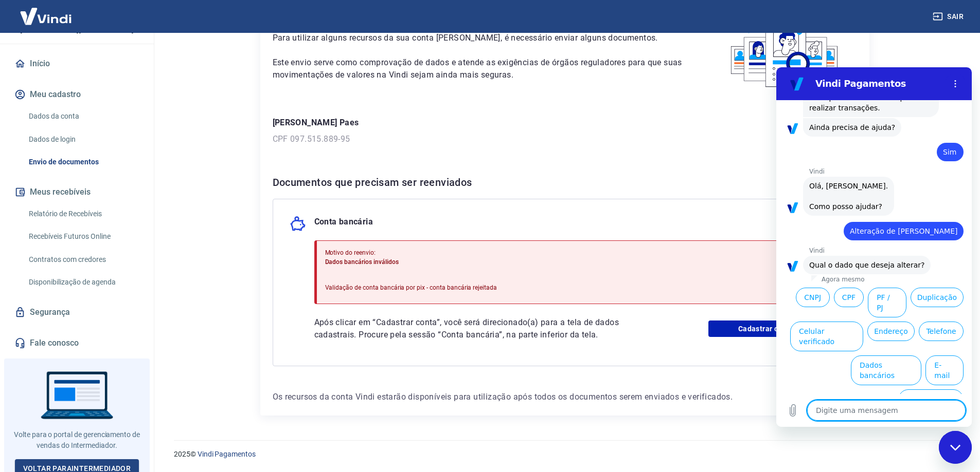 The height and width of the screenshot is (472, 980). What do you see at coordinates (83, 236) in the screenshot?
I see `a: Recebíveis Futuros Online` at bounding box center [83, 236].